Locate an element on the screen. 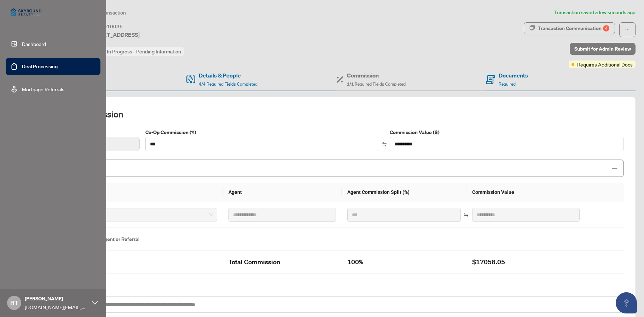  article: Transaction saved a few seconds ago is located at coordinates (595, 12).